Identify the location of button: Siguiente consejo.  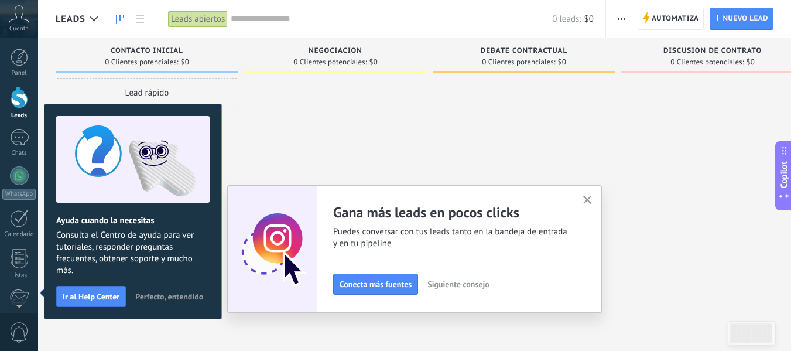
(458, 284).